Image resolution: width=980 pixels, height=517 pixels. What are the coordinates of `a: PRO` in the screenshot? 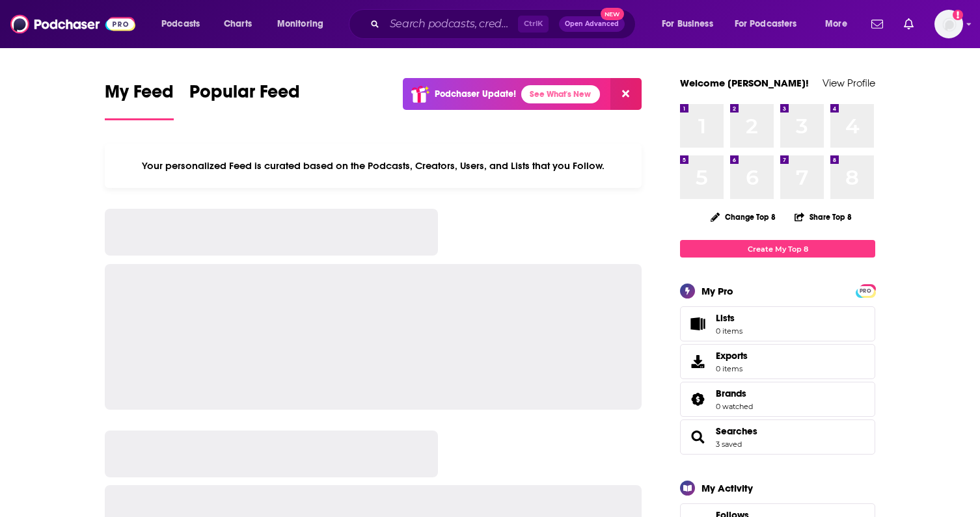 It's located at (866, 290).